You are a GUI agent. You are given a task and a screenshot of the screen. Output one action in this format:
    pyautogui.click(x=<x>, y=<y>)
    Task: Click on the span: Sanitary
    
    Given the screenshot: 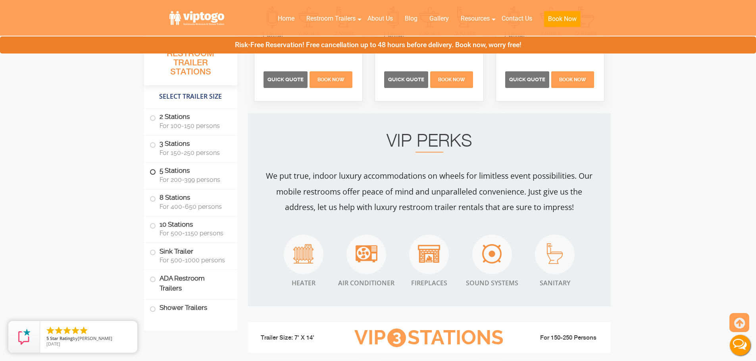 What is the action you would take?
    pyautogui.click(x=555, y=283)
    